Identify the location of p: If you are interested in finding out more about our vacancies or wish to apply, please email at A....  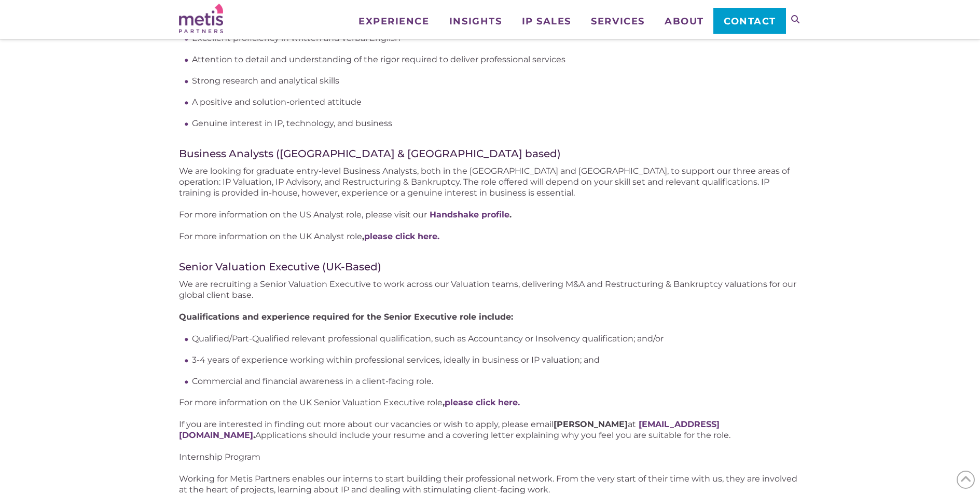
(490, 429).